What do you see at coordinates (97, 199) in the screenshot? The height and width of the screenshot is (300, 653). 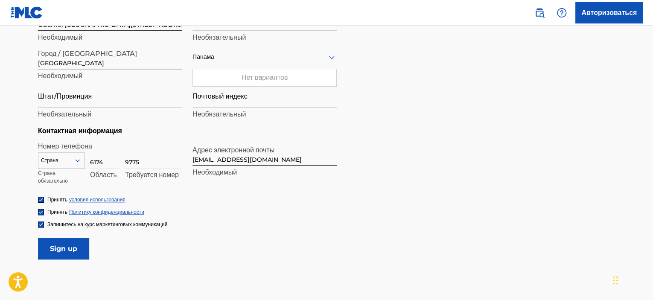 I see `a: условия использования` at bounding box center [97, 199].